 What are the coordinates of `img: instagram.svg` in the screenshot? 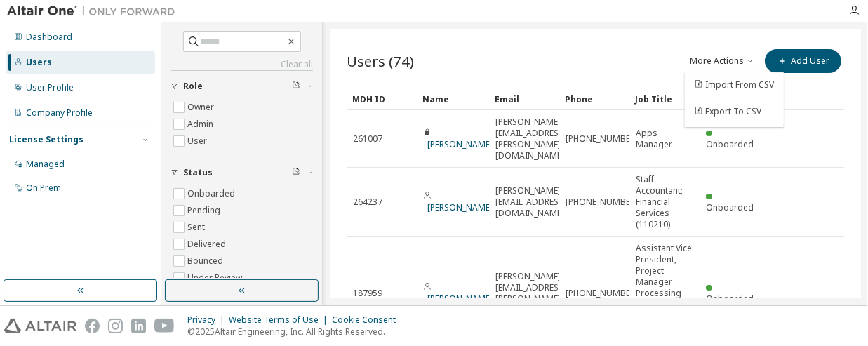 It's located at (115, 326).